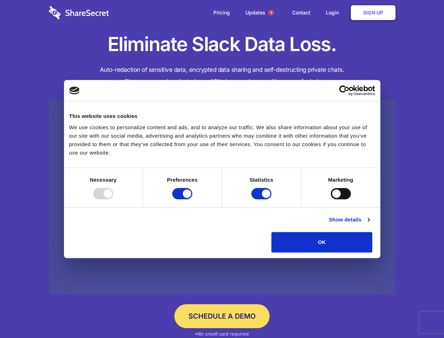 This screenshot has height=338, width=444. I want to click on a: Sign Up, so click(373, 13).